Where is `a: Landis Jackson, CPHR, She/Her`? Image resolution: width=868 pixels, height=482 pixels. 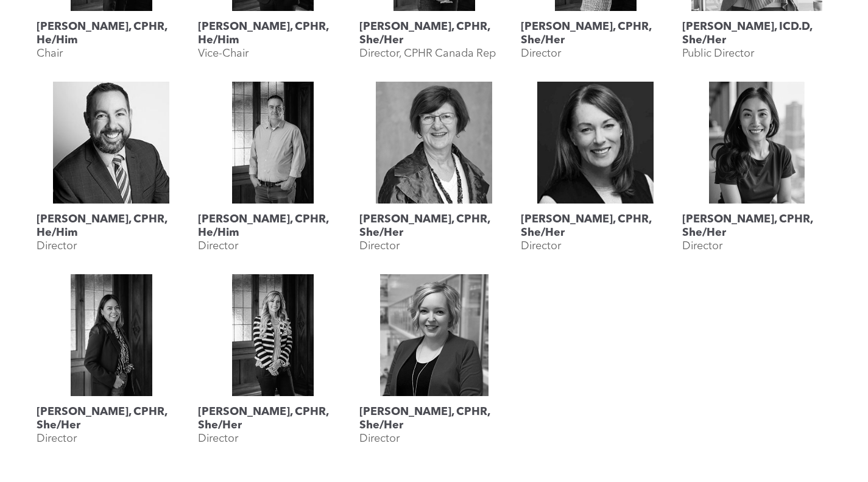
a: Landis Jackson, CPHR, She/Her is located at coordinates (434, 142).